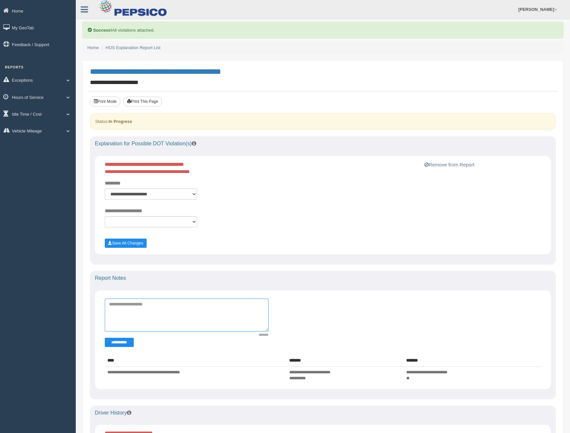 This screenshot has height=433, width=570. Describe the element at coordinates (119, 343) in the screenshot. I see `button: Change Filter Options` at that location.